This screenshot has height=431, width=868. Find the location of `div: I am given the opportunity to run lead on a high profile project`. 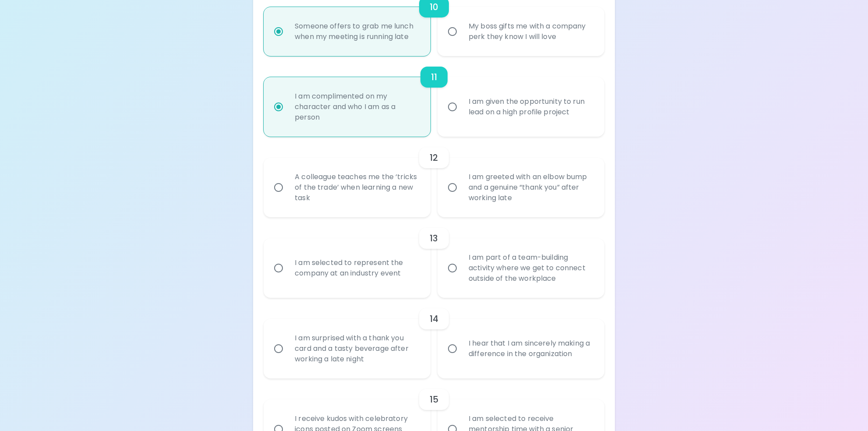

div: I am given the opportunity to run lead on a high profile project is located at coordinates (530, 107).